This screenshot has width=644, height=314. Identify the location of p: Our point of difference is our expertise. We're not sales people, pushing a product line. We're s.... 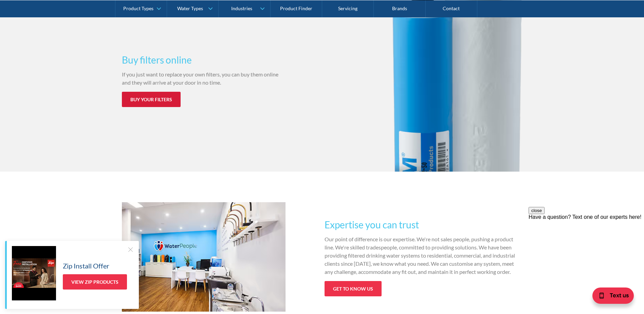
(423, 255).